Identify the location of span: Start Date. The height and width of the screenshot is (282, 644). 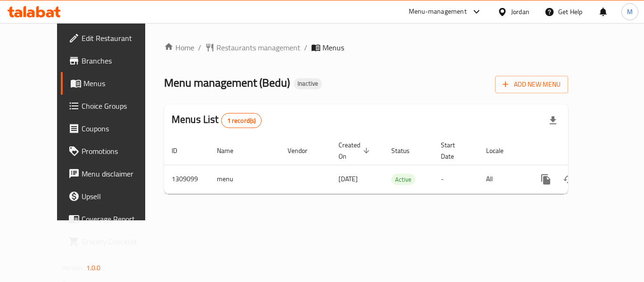
(454, 150).